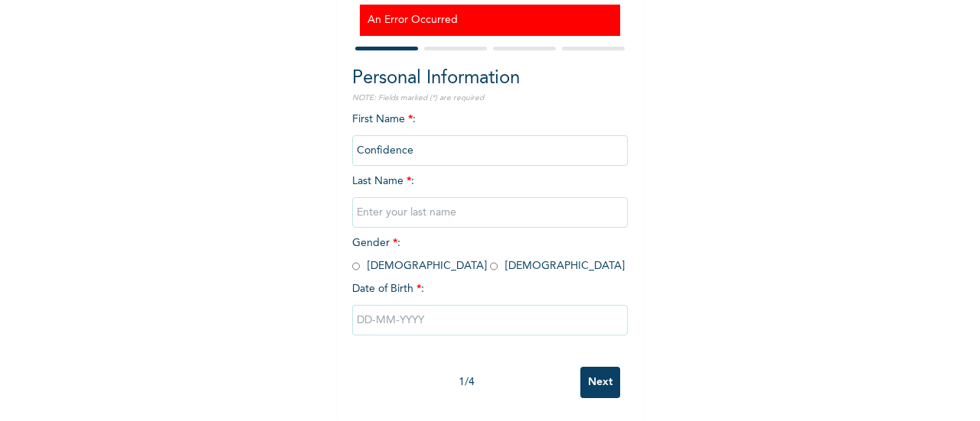 This screenshot has width=980, height=421. What do you see at coordinates (490, 79) in the screenshot?
I see `h2: Personal Information` at bounding box center [490, 79].